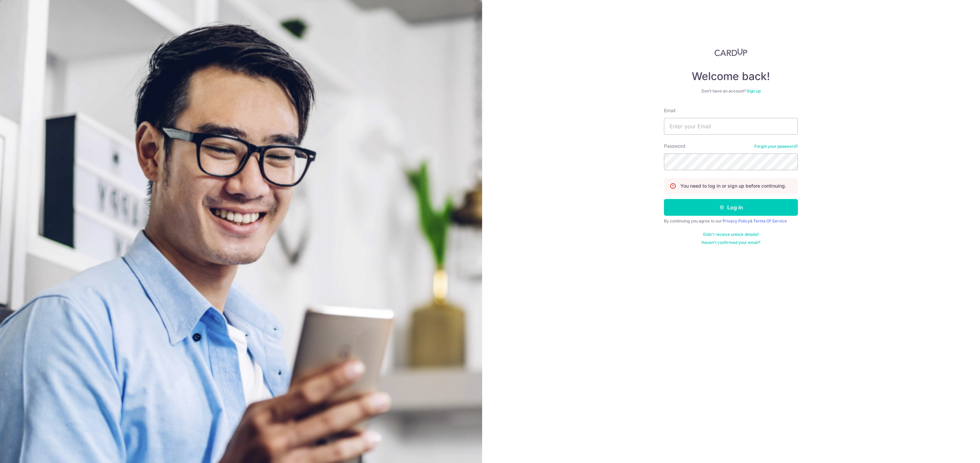 This screenshot has height=463, width=980. What do you see at coordinates (776, 146) in the screenshot?
I see `a: Forgot your password?` at bounding box center [776, 146].